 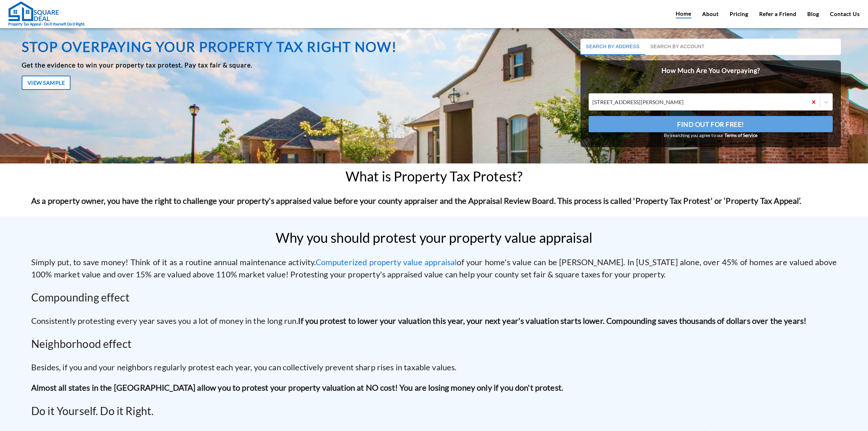 I want to click on a: Pricing, so click(x=739, y=14).